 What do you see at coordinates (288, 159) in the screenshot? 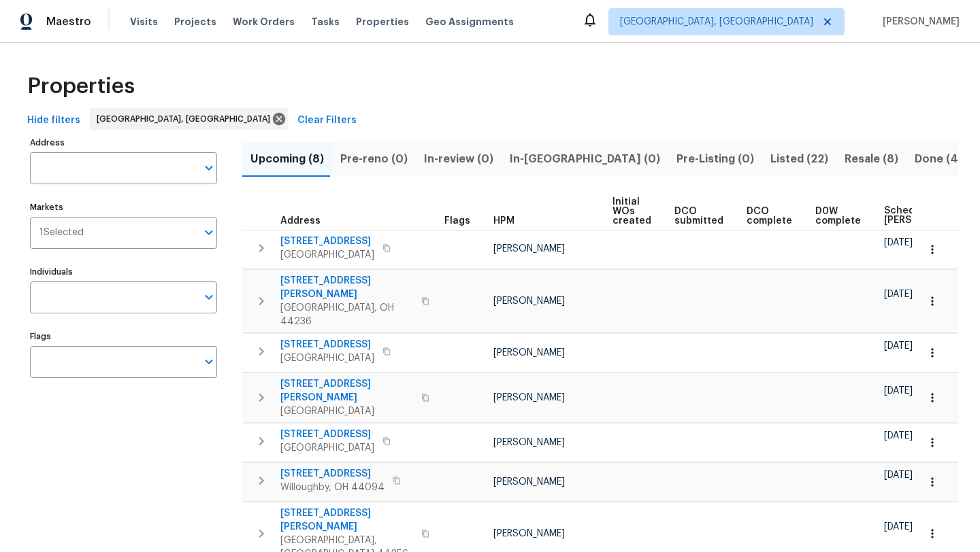
I see `span: Upcoming (8)` at bounding box center [288, 159].